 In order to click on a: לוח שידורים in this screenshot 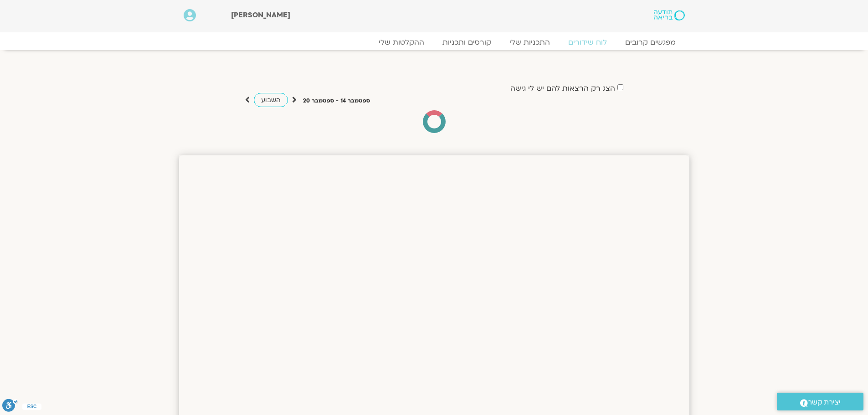, I will do `click(587, 42)`.